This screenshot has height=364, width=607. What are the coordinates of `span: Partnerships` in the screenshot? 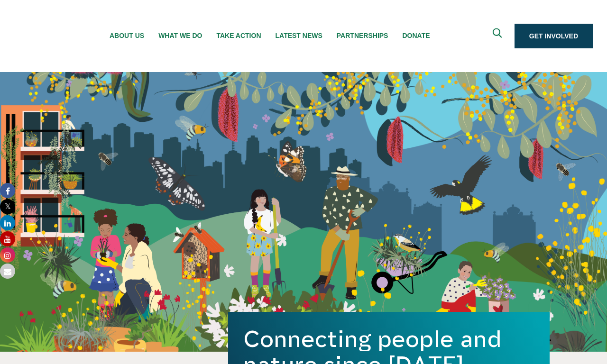 It's located at (363, 35).